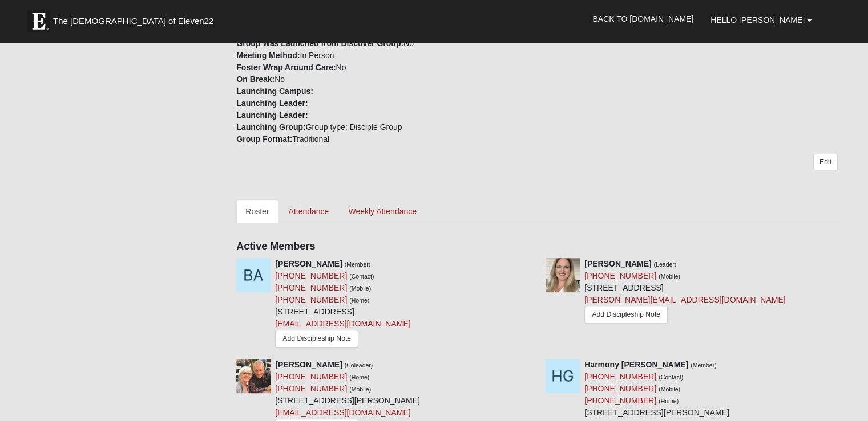  I want to click on a: Roster, so click(257, 211).